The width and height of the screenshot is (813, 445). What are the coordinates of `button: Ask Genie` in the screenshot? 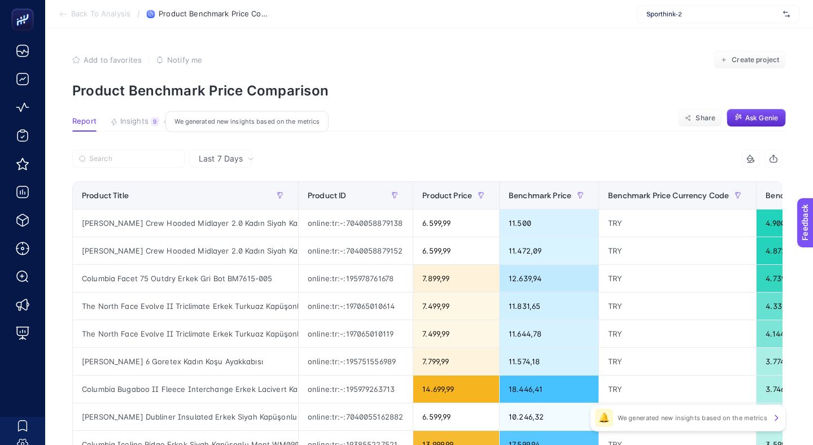 It's located at (756, 118).